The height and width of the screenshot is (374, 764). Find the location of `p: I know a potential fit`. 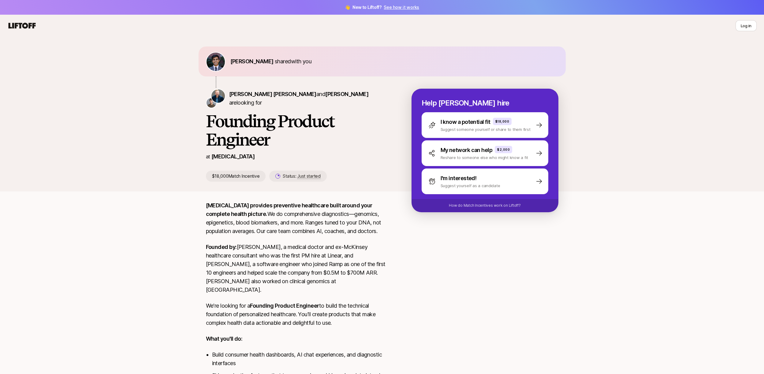

p: I know a potential fit is located at coordinates (465, 122).